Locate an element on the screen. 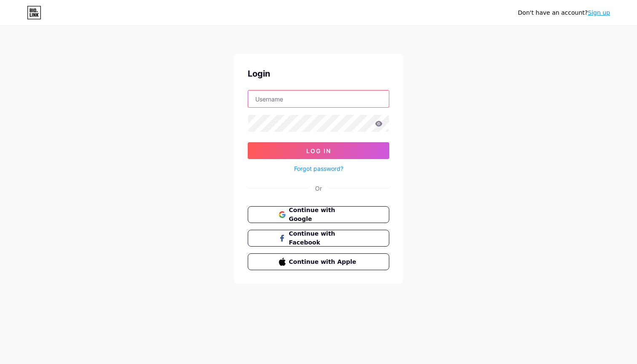 This screenshot has height=364, width=637. div: Login is located at coordinates (318, 74).